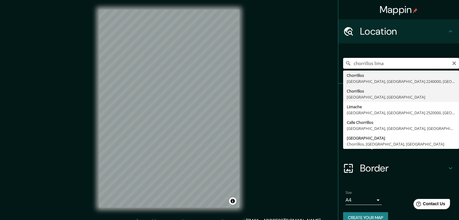 This screenshot has width=459, height=220. I want to click on div: Calle Chorrillos, so click(401, 122).